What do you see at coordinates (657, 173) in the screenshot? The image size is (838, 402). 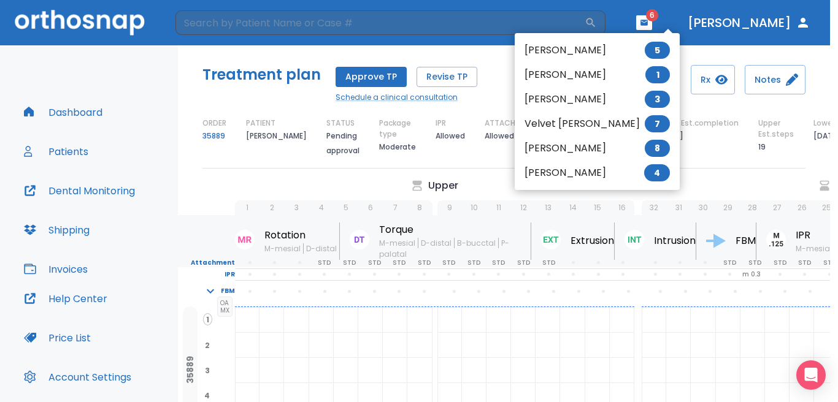 I see `span: 4` at bounding box center [657, 173].